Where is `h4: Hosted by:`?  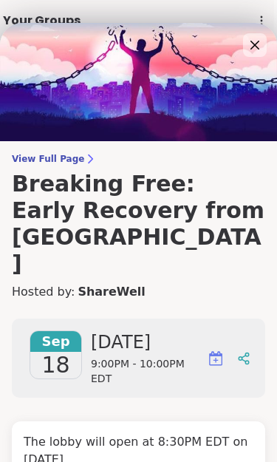 h4: Hosted by: is located at coordinates (138, 292).